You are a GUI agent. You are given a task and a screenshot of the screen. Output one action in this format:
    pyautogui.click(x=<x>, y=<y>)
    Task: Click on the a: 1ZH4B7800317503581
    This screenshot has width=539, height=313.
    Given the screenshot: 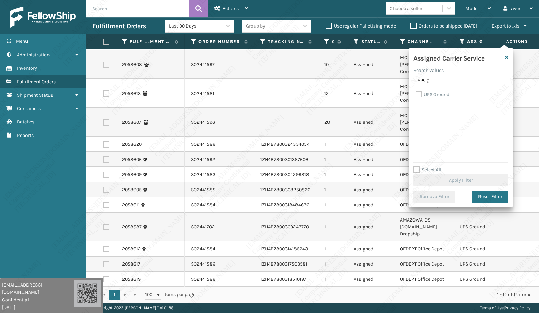 What is the action you would take?
    pyautogui.click(x=284, y=264)
    